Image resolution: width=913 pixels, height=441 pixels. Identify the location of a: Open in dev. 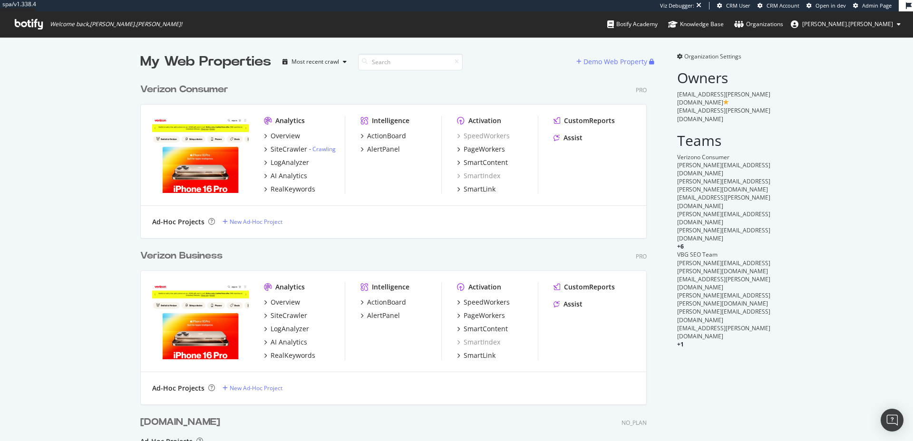
(826, 6).